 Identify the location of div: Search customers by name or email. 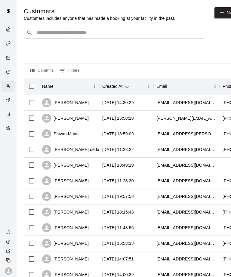
(114, 33).